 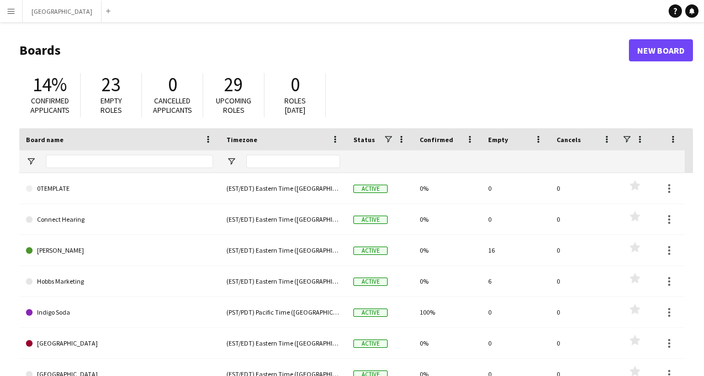 What do you see at coordinates (498, 139) in the screenshot?
I see `span: Empty` at bounding box center [498, 139].